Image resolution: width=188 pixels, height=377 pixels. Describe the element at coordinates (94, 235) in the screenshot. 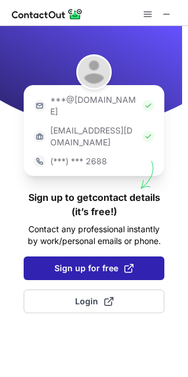

I see `p: Contact any professional instantly by work/personal emails or phone.` at that location.